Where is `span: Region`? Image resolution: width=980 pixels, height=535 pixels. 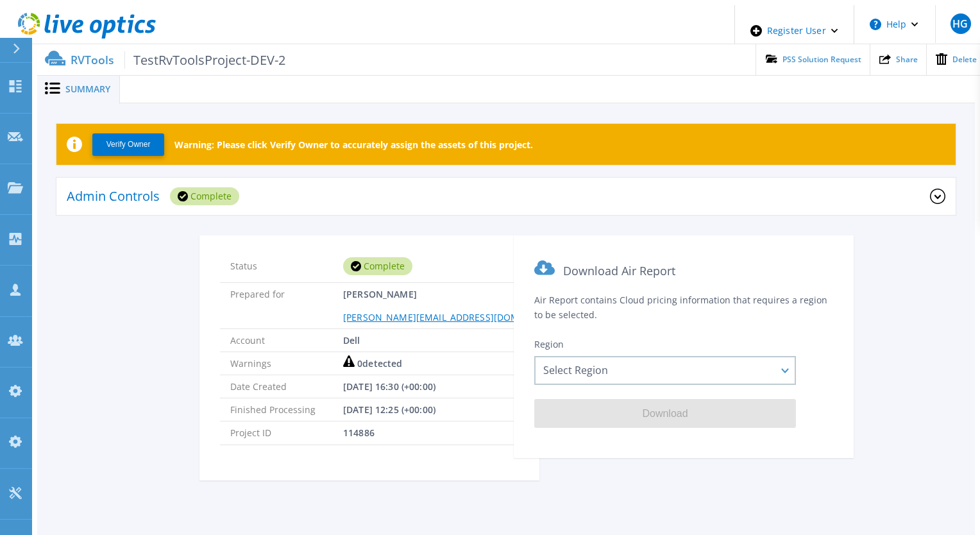 span: Region is located at coordinates (549, 344).